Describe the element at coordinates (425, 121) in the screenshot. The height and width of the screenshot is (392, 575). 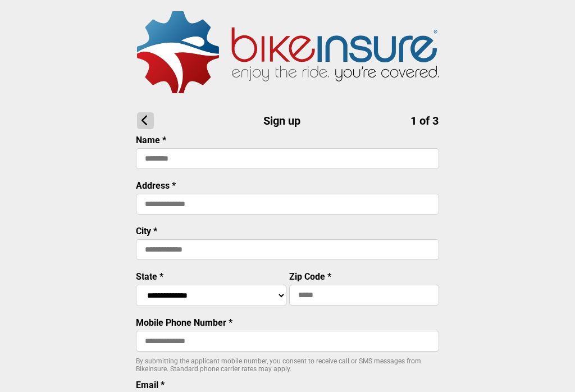
I see `span: 1 of 3` at that location.